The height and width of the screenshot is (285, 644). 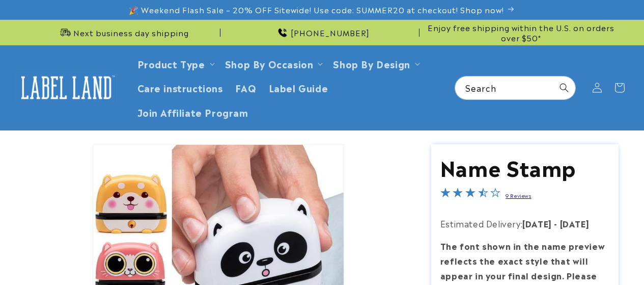 What do you see at coordinates (171, 64) in the screenshot?
I see `a: Product Type` at bounding box center [171, 64].